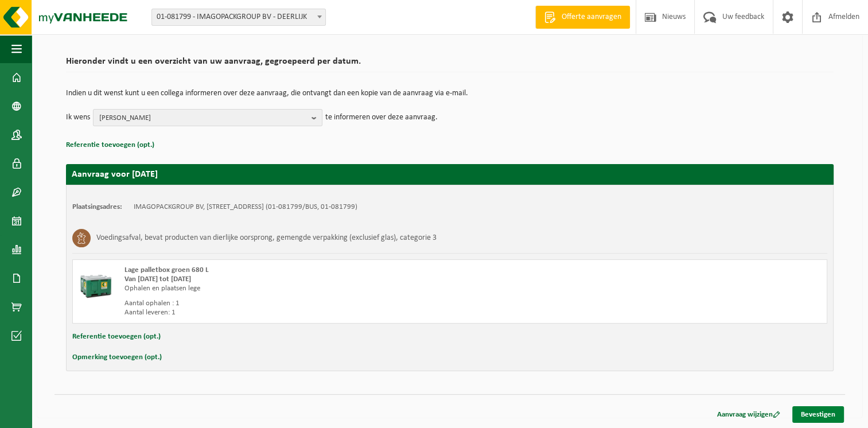 This screenshot has height=428, width=868. Describe the element at coordinates (78, 118) in the screenshot. I see `p: Ik wens` at that location.